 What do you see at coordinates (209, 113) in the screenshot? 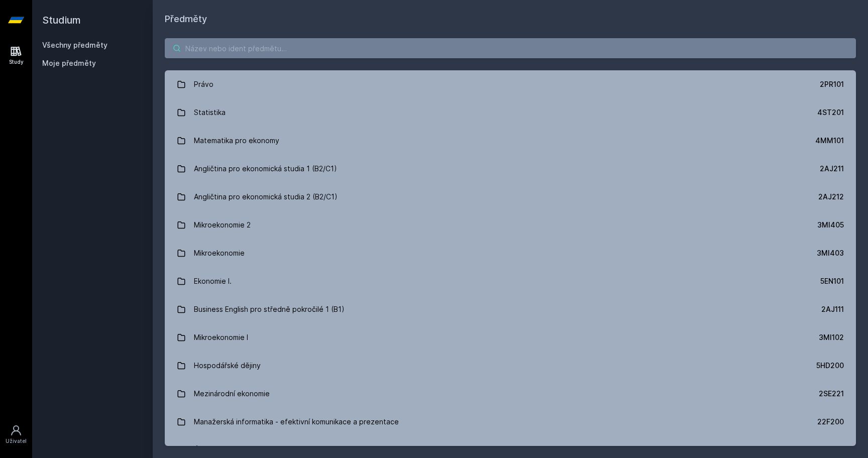
I see `div: Statistika` at bounding box center [209, 113].